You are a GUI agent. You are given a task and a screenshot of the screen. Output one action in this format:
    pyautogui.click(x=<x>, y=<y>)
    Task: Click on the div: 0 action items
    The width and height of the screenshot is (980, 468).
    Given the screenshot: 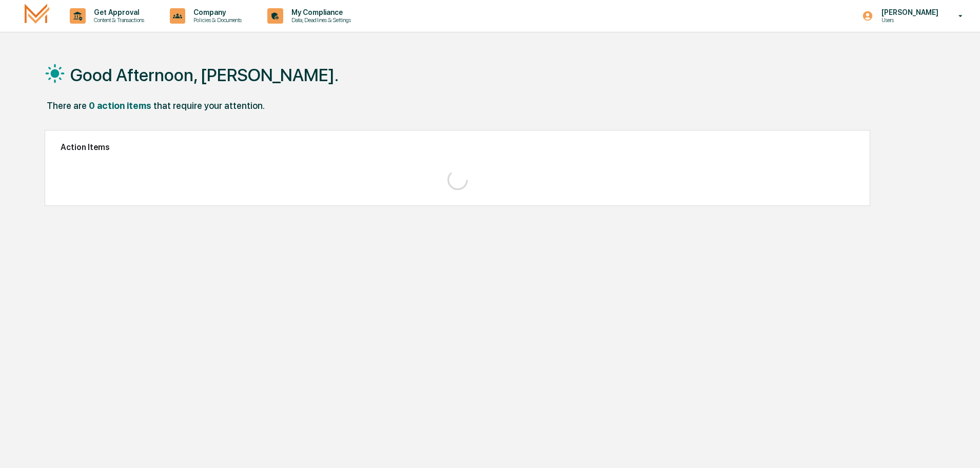 What is the action you would take?
    pyautogui.click(x=120, y=105)
    